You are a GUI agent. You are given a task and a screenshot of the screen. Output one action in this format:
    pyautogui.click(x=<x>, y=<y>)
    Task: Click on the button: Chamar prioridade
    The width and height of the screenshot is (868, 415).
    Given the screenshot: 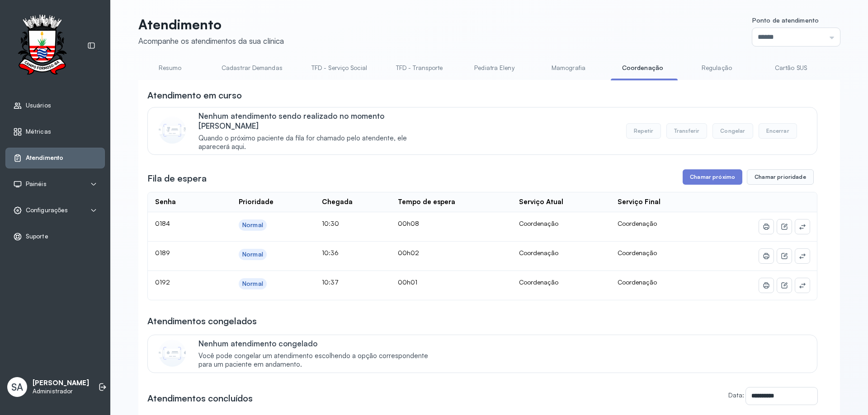 What is the action you would take?
    pyautogui.click(x=781, y=177)
    